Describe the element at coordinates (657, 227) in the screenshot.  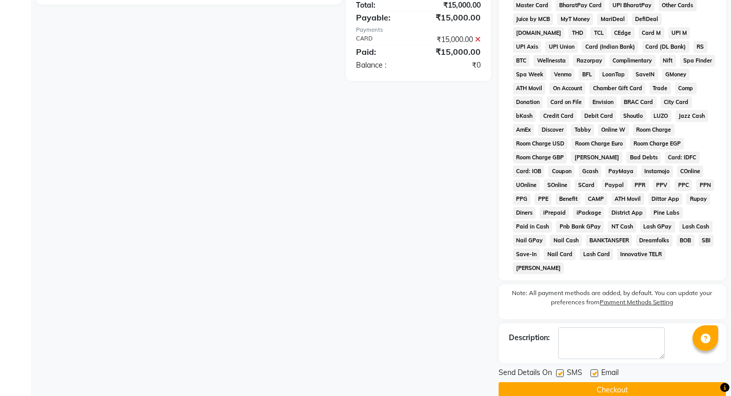
I see `span: Lash GPay` at that location.